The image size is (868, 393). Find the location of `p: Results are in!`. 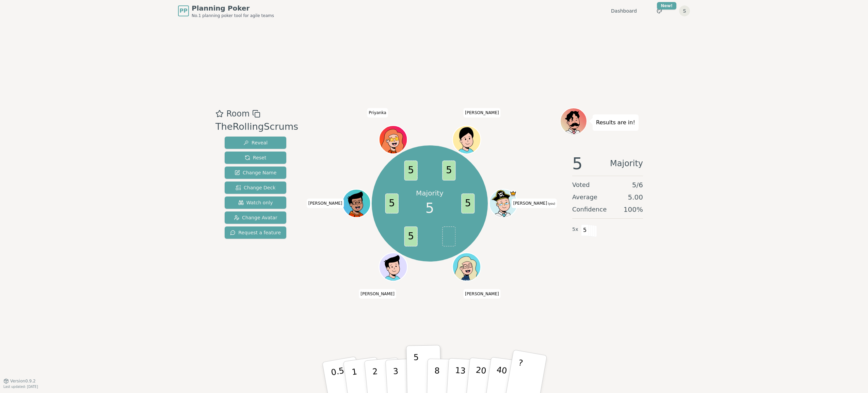

p: Results are in! is located at coordinates (615, 122).